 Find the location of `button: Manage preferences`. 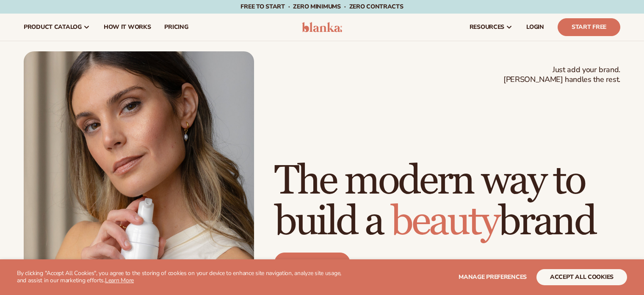

button: Manage preferences is located at coordinates (493, 277).